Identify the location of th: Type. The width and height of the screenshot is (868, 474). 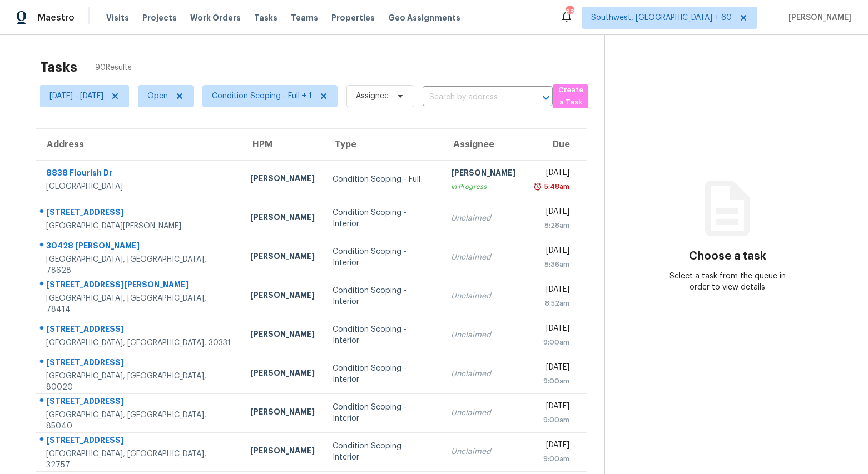
(383, 144).